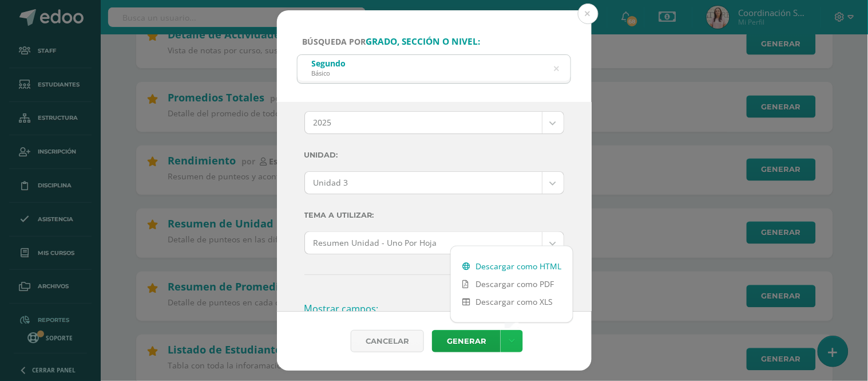  Describe the element at coordinates (423, 243) in the screenshot. I see `span: Resumen Unidad - Uno Por Hoja` at that location.